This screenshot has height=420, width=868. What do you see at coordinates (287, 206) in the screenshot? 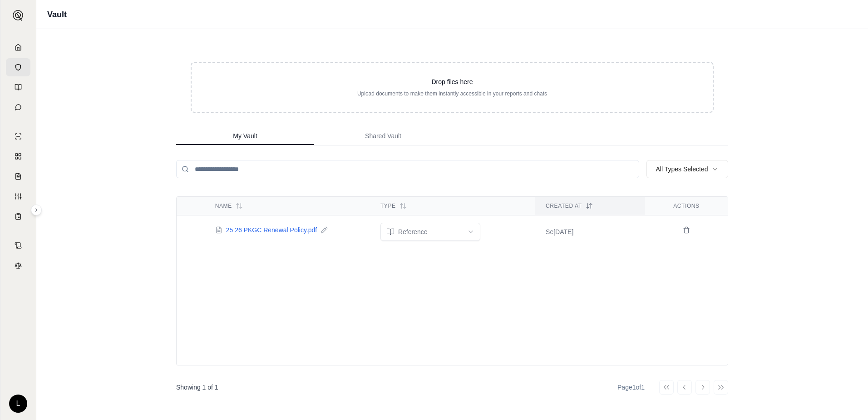
I see `div: Name` at bounding box center [287, 206].